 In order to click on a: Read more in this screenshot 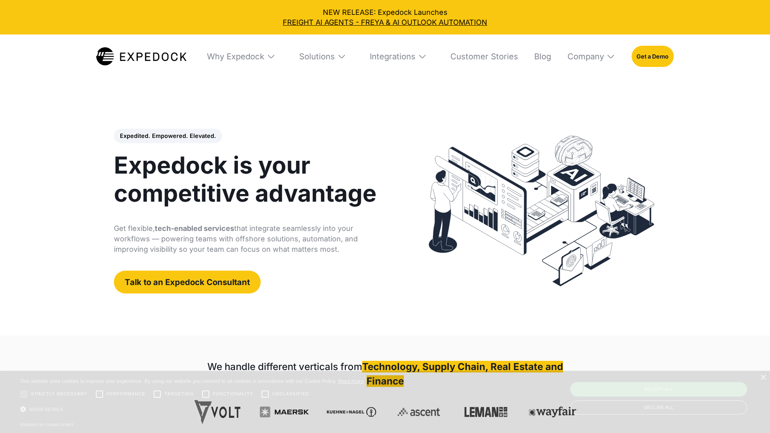, I will do `click(351, 381)`.